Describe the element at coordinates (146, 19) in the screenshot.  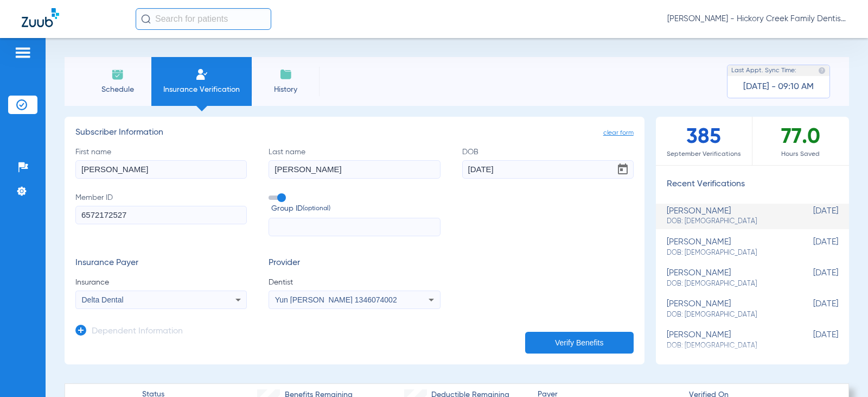
I see `img: Search Icon` at that location.